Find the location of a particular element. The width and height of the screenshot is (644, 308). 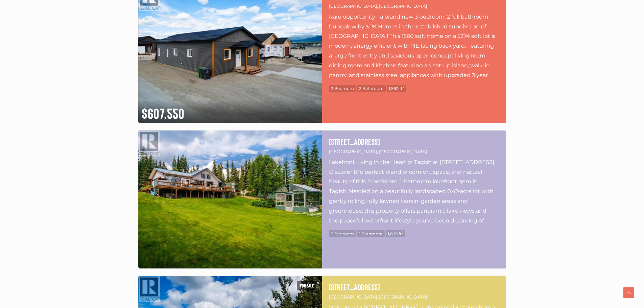

div: $607,550 is located at coordinates (230, 111).